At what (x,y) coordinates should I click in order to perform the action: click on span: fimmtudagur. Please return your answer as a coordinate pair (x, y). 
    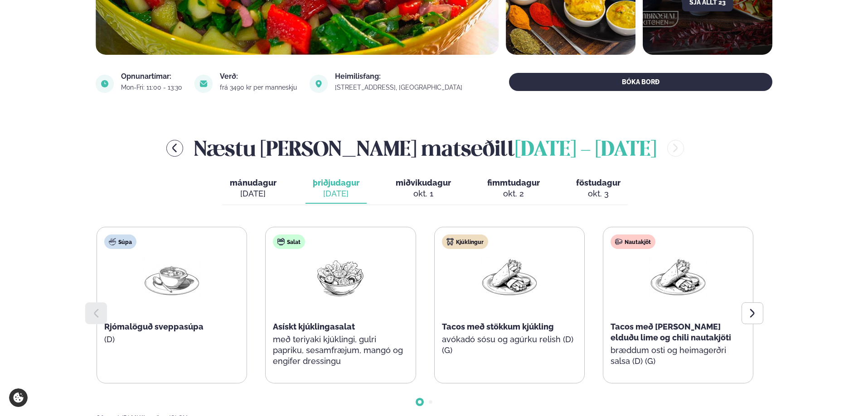
    Looking at the image, I should click on (513, 183).